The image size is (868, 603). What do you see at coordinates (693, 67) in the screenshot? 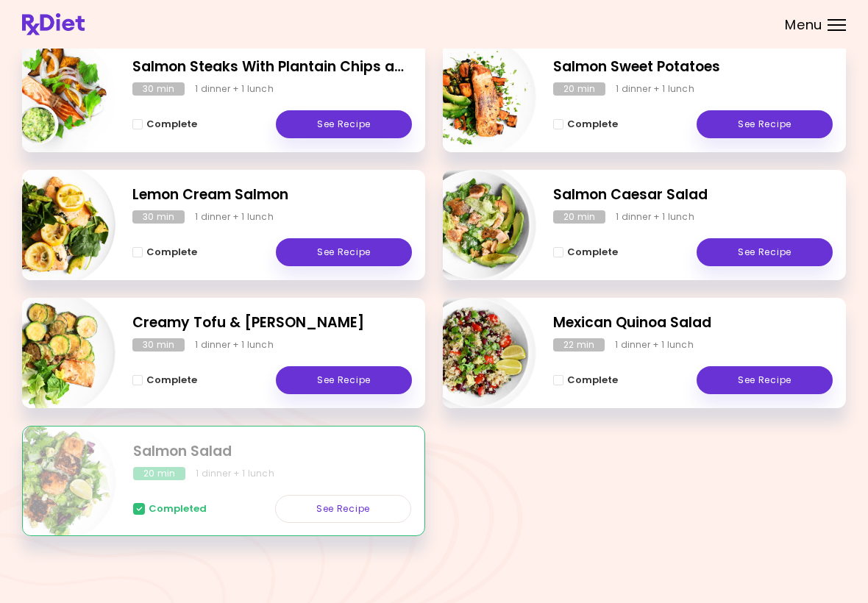
I see `h2: Salmon Sweet Potatoes` at bounding box center [693, 67].